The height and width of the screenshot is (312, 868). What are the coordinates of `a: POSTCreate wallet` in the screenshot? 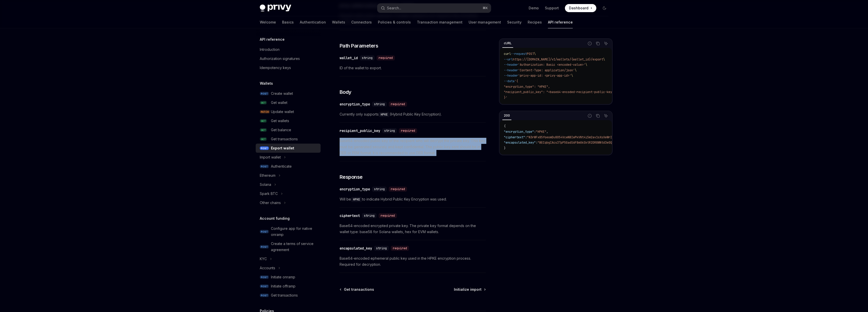 It's located at (288, 94).